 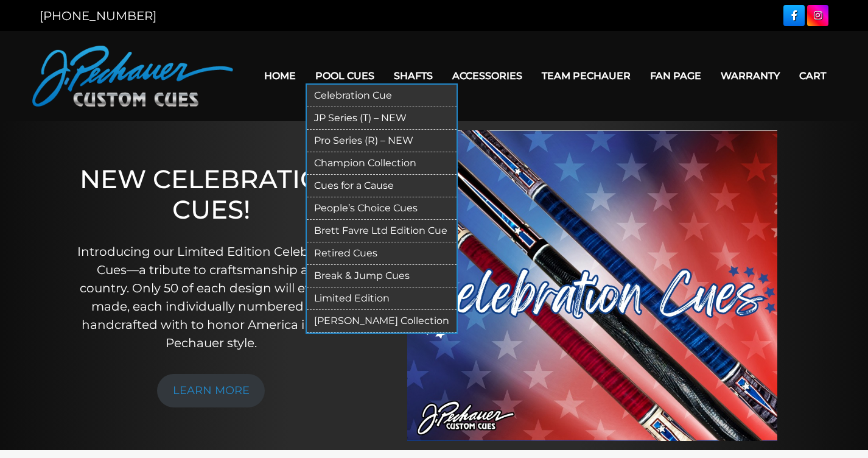 I want to click on a: Cues for a Cause, so click(x=382, y=186).